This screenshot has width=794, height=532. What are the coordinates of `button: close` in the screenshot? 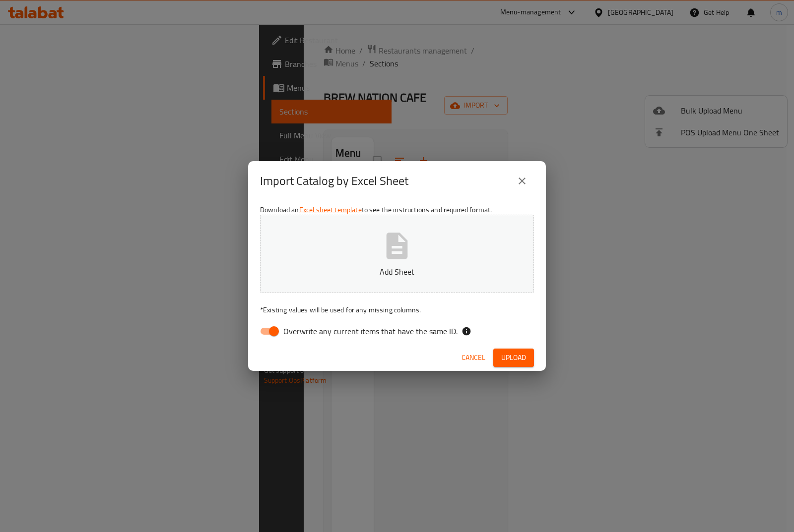 It's located at (522, 181).